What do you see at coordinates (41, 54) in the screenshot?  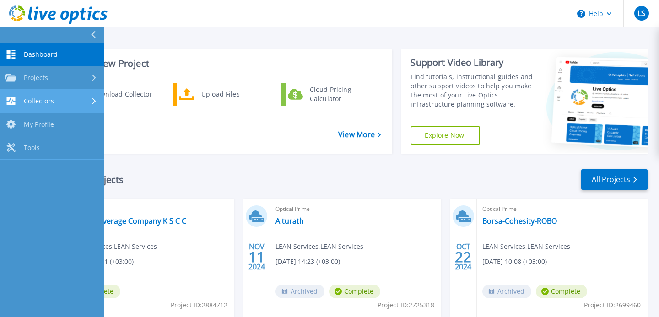 I see `span: Dashboard` at bounding box center [41, 54].